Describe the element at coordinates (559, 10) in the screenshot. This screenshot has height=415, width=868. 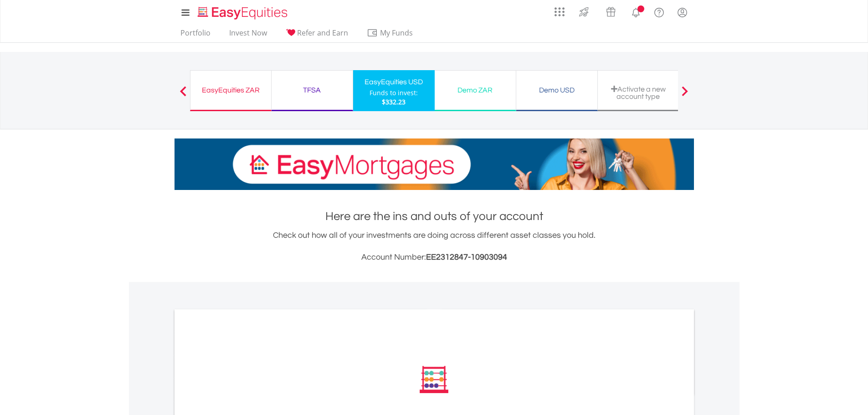
I see `a: AppsGrid` at that location.